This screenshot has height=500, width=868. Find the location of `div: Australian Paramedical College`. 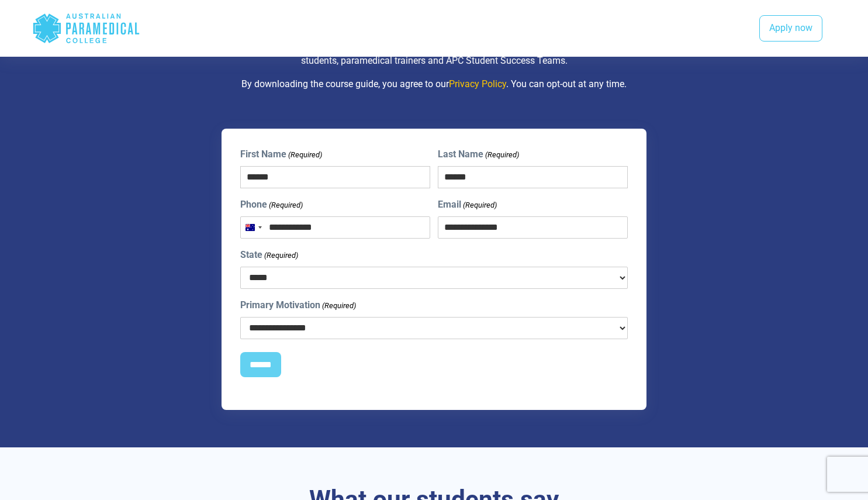

div: Australian Paramedical College is located at coordinates (86, 28).